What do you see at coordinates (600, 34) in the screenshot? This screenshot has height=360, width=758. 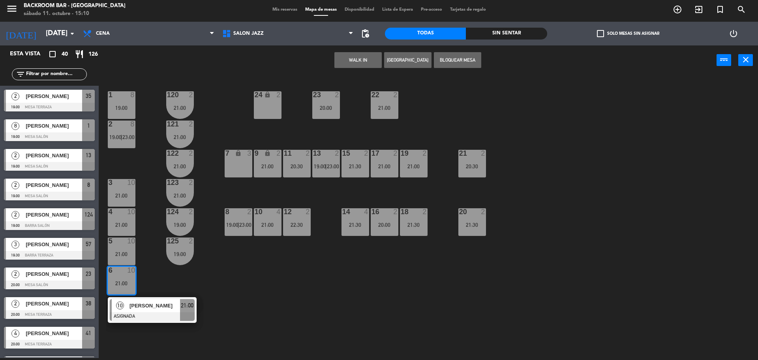 I see `span: check_box_outline_blank` at bounding box center [600, 34].